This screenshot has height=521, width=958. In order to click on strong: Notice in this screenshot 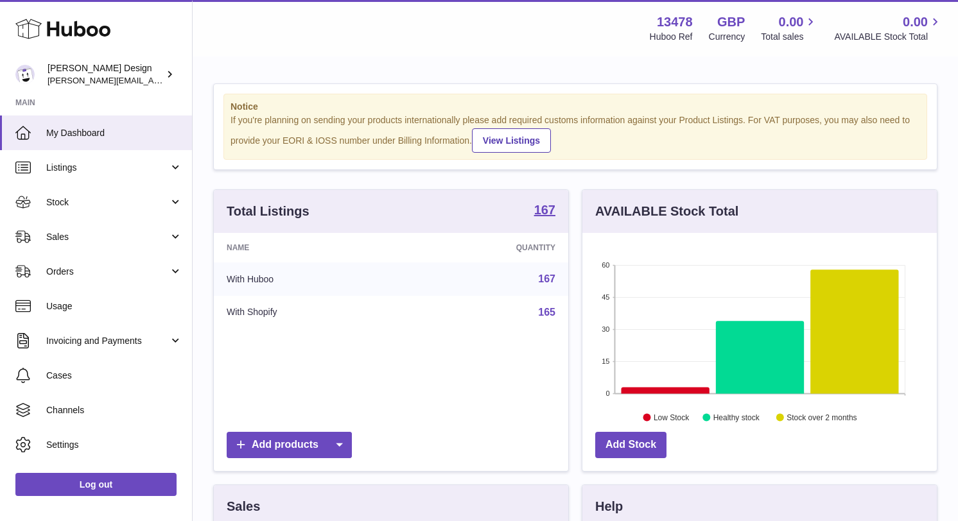, I will do `click(575, 107)`.